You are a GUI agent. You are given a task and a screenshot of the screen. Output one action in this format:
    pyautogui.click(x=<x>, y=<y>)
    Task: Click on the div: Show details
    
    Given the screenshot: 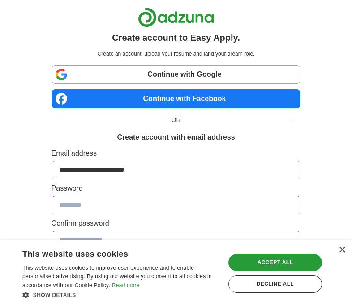 What is the action you would take?
    pyautogui.click(x=121, y=295)
    